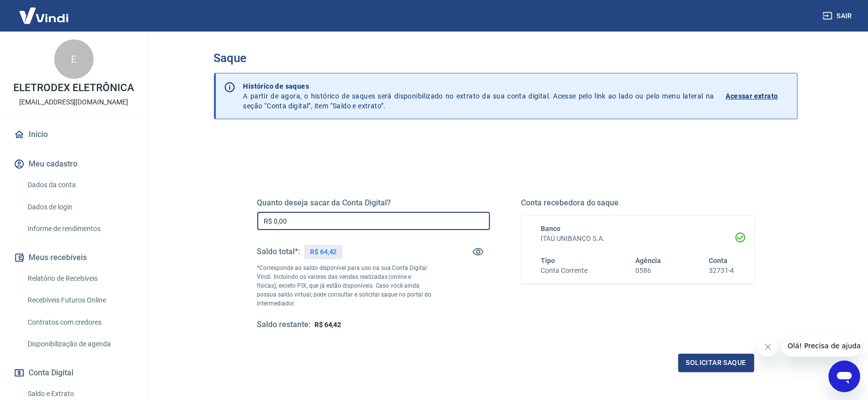  What do you see at coordinates (74, 373) in the screenshot?
I see `button: Conta Digital` at bounding box center [74, 373].